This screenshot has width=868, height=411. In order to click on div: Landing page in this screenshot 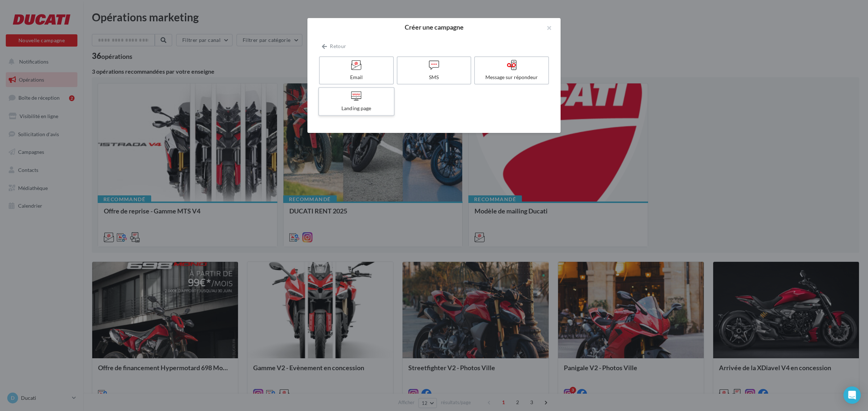, I will do `click(356, 108)`.